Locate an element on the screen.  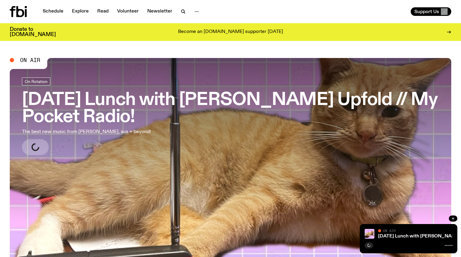
a: Schedule is located at coordinates (53, 12).